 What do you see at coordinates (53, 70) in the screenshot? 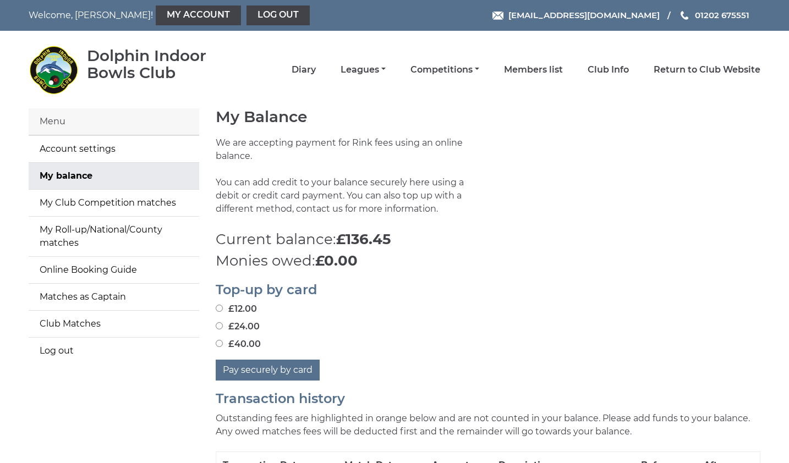
I see `img: Dolphin Indoor Bowls Club` at bounding box center [53, 70].